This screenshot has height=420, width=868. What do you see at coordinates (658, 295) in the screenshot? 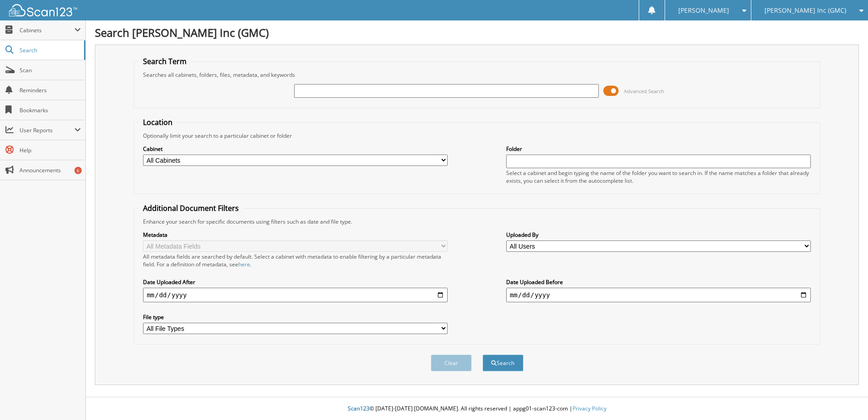
I see `input: end` at bounding box center [658, 295].